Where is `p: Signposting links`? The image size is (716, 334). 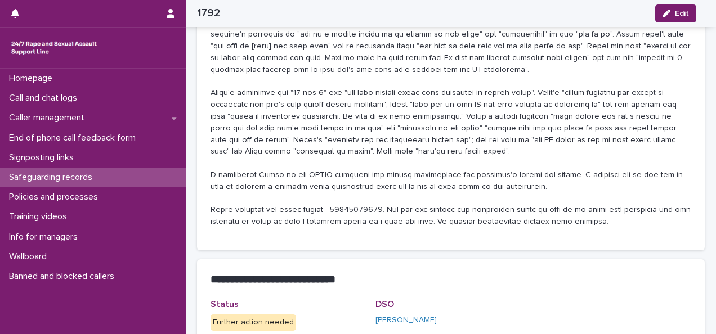
p: Signposting links is located at coordinates (43, 158).